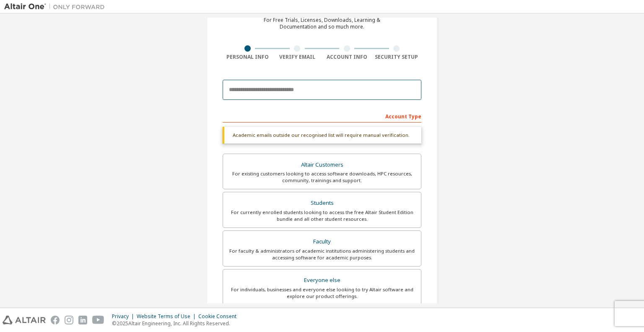 The height and width of the screenshot is (332, 644). What do you see at coordinates (322, 203) in the screenshot?
I see `div: Students` at bounding box center [322, 203].